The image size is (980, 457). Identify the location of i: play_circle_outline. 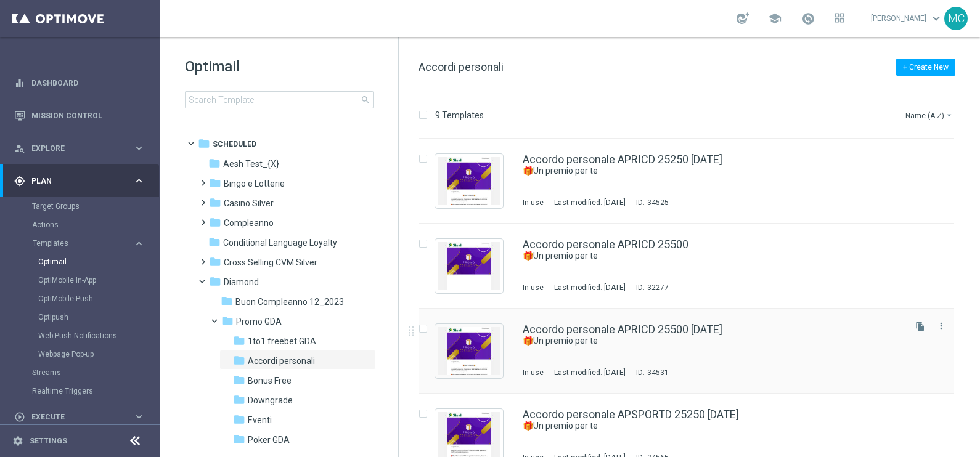
(20, 417).